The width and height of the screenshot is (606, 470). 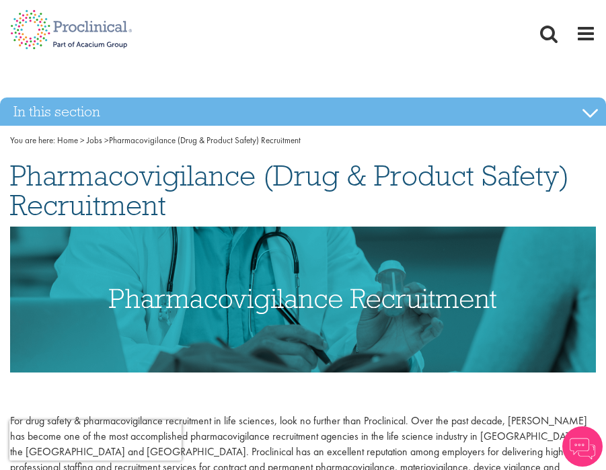 I want to click on a: breadcrumb link to Jobs, so click(x=94, y=140).